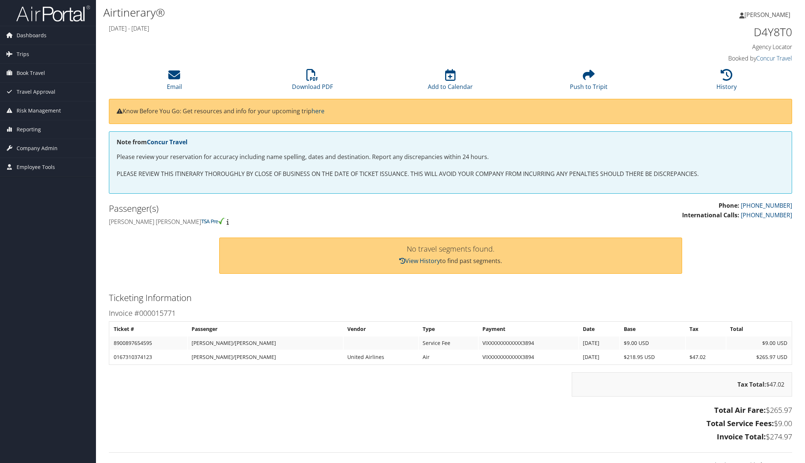 This screenshot has width=805, height=463. What do you see at coordinates (381, 329) in the screenshot?
I see `th: Vendor` at bounding box center [381, 329].